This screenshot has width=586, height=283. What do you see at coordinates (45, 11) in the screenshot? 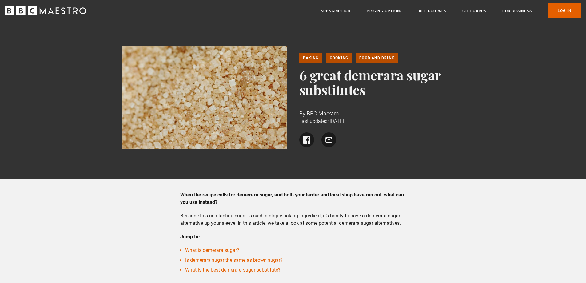
I see `svg: BBC Maestro` at bounding box center [45, 11].